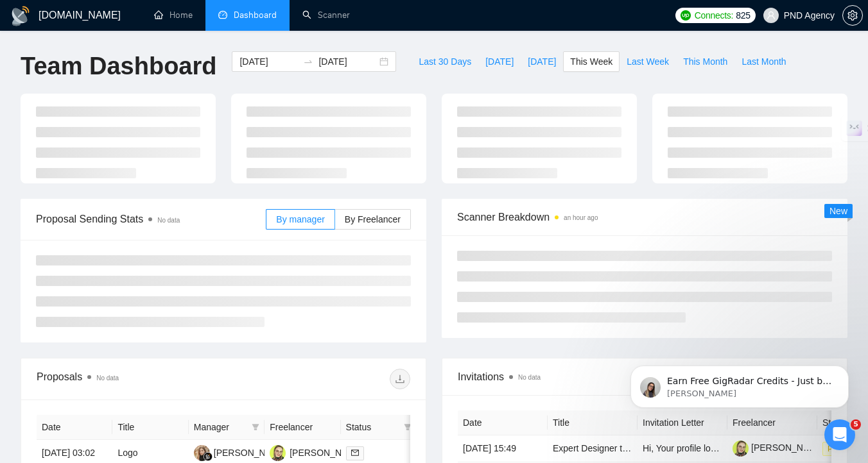  Describe the element at coordinates (127, 453) in the screenshot. I see `a: Logo` at that location.